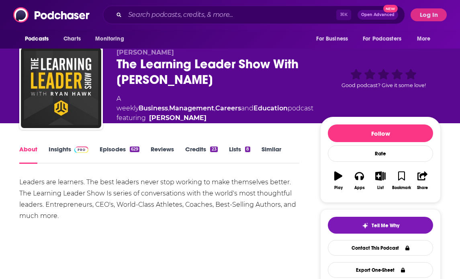 This screenshot has width=460, height=279. I want to click on img: Podchaser Pro, so click(81, 150).